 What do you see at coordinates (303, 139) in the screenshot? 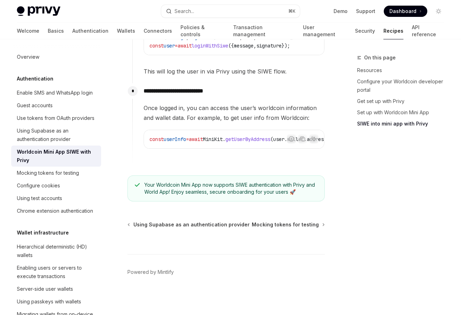
I see `button: Copy the contents from the code block` at bounding box center [303, 139].